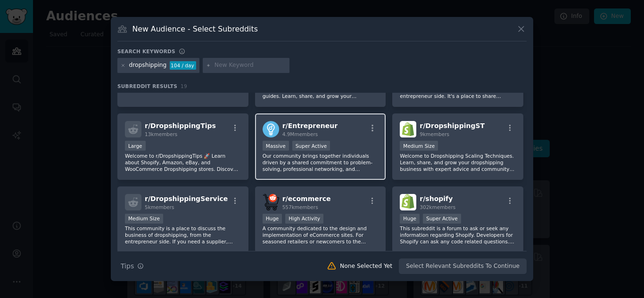  What do you see at coordinates (183, 162) in the screenshot?
I see `p: Welcome to r/DropshippingTips 🚀 Learn about Shopify, Amazon, eBay, and WooCommerce Dropshipping s...` at bounding box center [183, 162].